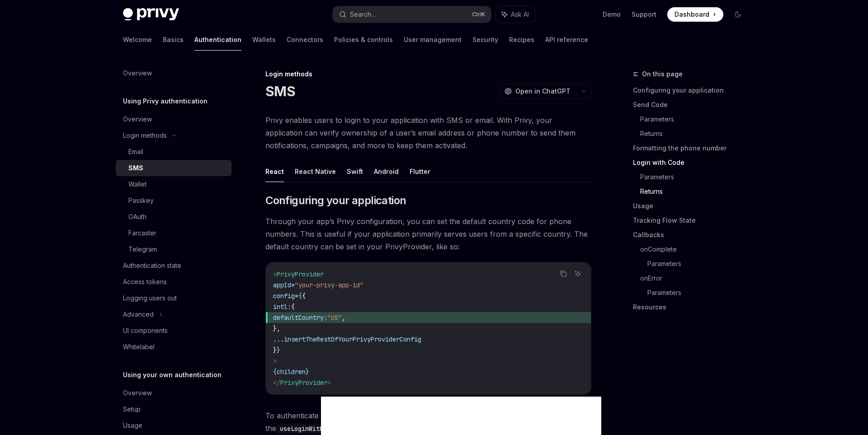 The image size is (868, 435). I want to click on button: Flutter, so click(420, 171).